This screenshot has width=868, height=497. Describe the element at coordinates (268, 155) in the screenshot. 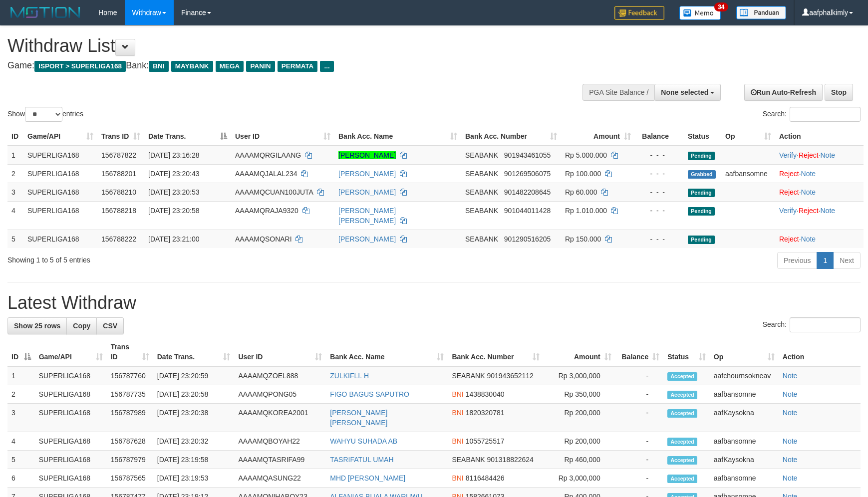

I see `span: AAAAMQRGILAANG` at that location.